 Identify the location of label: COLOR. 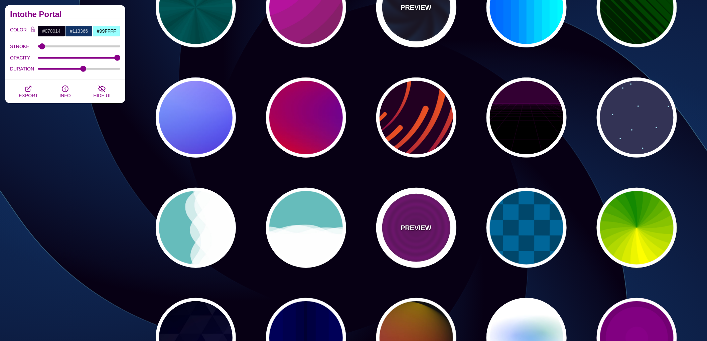
(19, 31).